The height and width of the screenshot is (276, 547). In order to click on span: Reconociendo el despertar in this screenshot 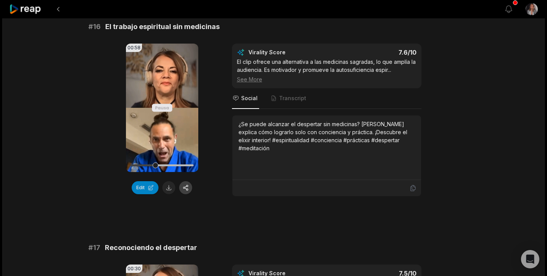, I will do `click(151, 248)`.